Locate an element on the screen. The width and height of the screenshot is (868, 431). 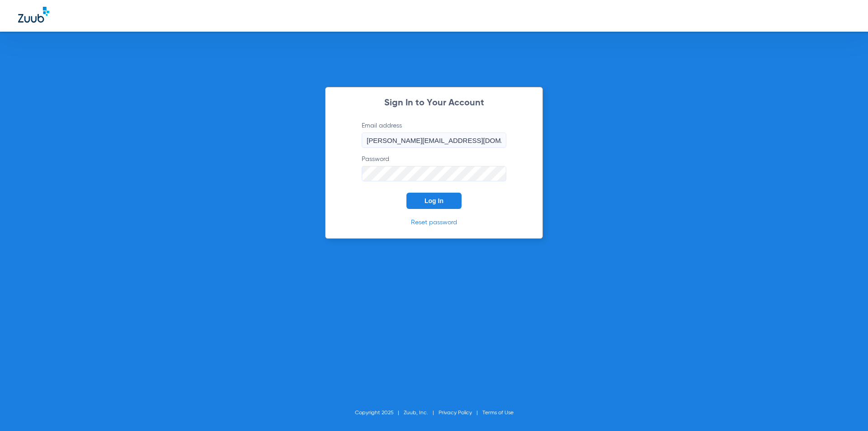
label: Email address is located at coordinates (434, 135).